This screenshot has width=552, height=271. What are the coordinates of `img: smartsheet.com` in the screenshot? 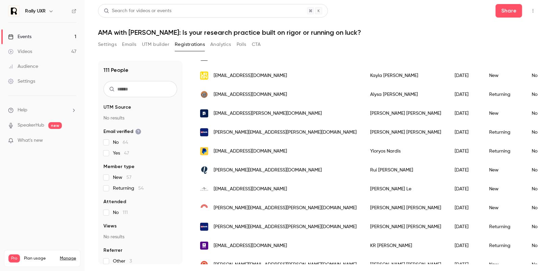 It's located at (204, 114).